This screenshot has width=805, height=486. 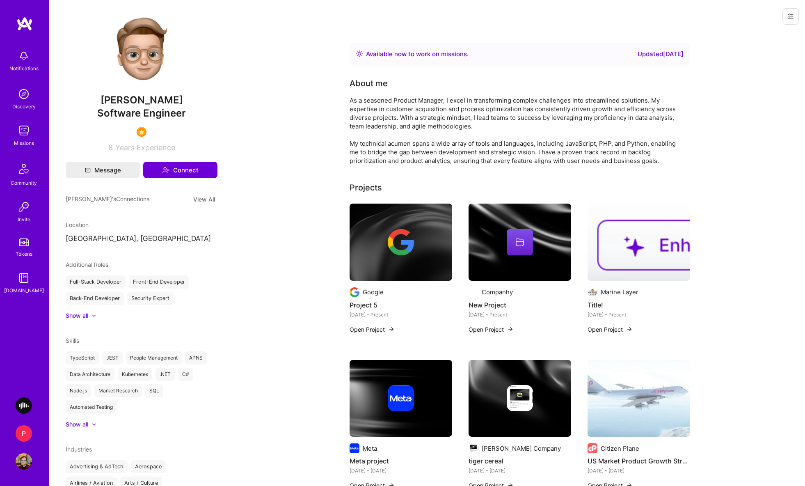 I want to click on div: Front-End Developer, so click(x=159, y=282).